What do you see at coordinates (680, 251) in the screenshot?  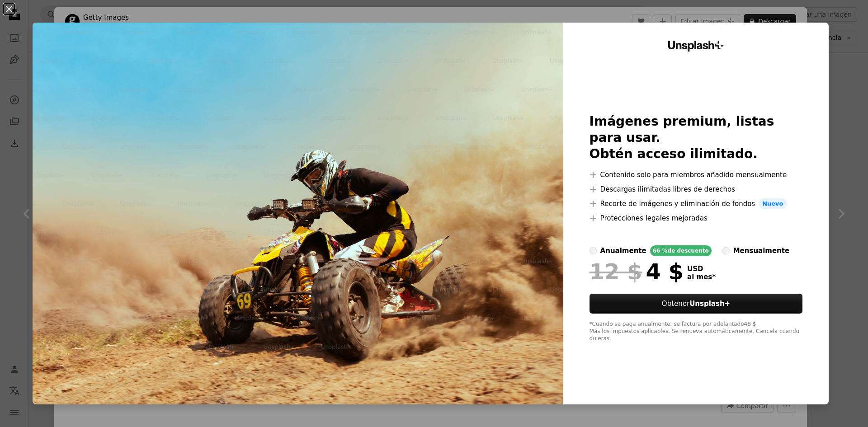 I see `div: 66 % de descuento` at bounding box center [680, 251].